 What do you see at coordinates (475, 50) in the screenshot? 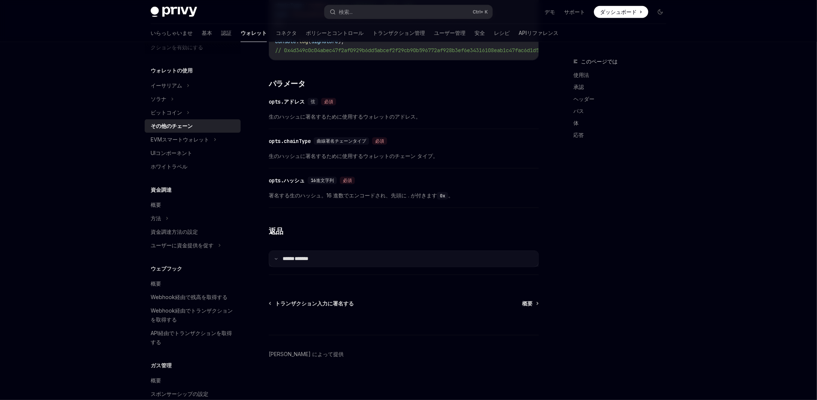
I see `span: // 0x4d349c0c04abec47f2af0929b6dd5abcef2f29cb90b596772af928b3ef6e34316108eab1c47fac6d1d5ec51da59b...` at bounding box center [475, 50].